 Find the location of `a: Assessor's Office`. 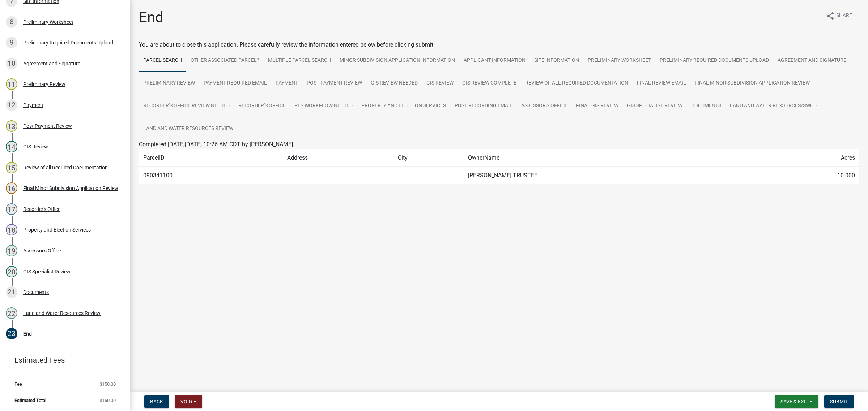

a: Assessor's Office is located at coordinates (544, 106).